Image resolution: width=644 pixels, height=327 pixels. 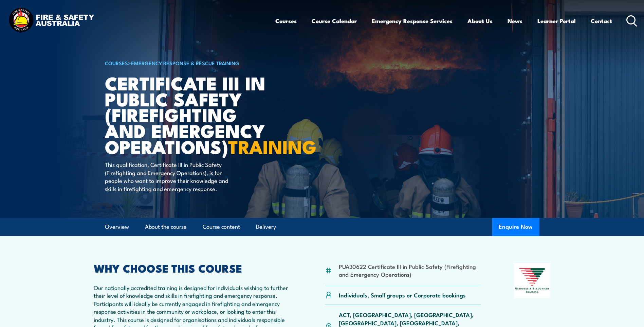 I want to click on a: About the course, so click(x=166, y=227).